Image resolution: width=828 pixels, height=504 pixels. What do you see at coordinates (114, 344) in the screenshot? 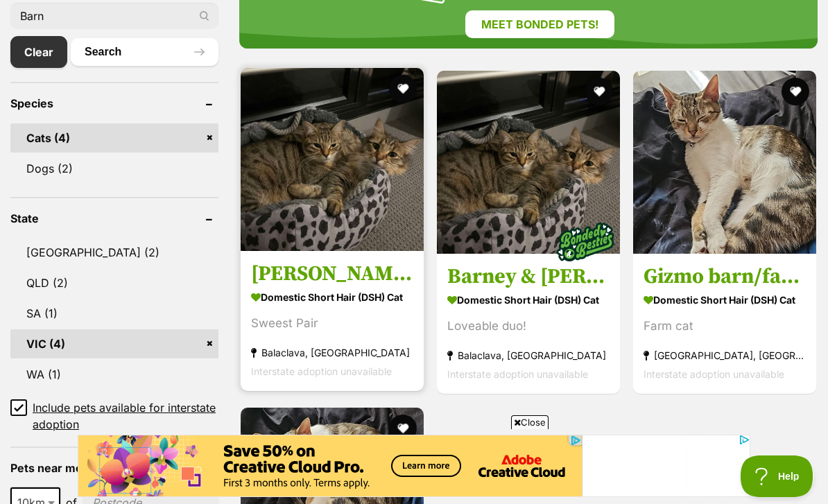
I see `a: VIC (4)` at bounding box center [114, 344].